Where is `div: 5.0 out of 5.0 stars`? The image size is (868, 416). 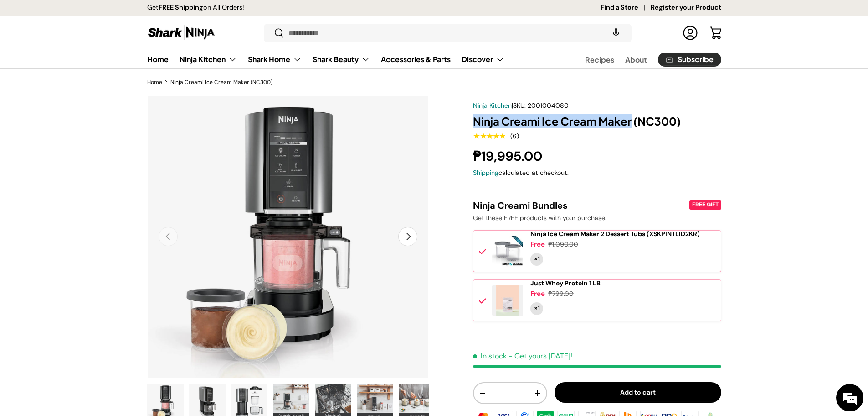
div: 5.0 out of 5.0 stars is located at coordinates (489, 136).